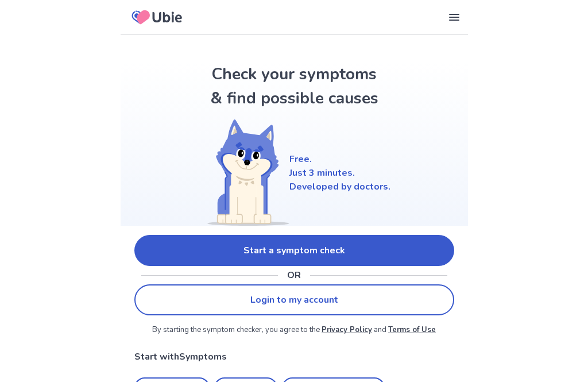 The image size is (588, 382). I want to click on p: Start with Symptoms, so click(294, 356).